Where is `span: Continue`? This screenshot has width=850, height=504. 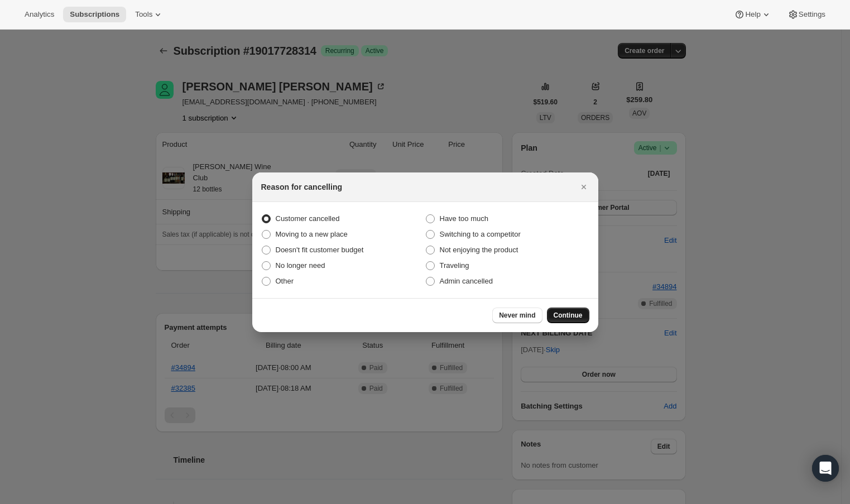 span: Continue is located at coordinates (568, 315).